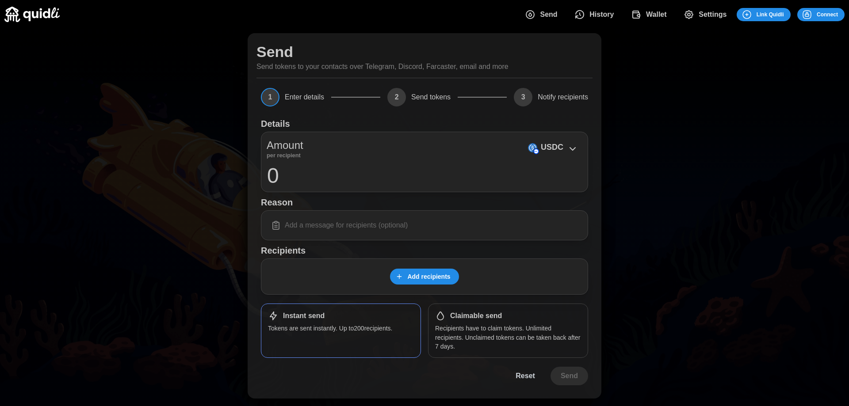 This screenshot has height=406, width=849. I want to click on button: Wallet, so click(650, 15).